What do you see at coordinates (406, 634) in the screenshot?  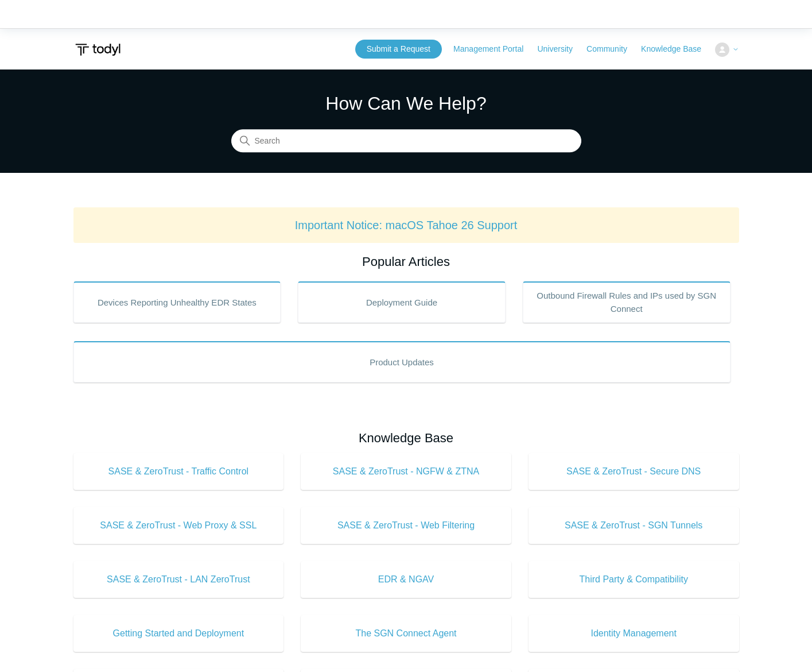 I see `a: The SGN Connect Agent` at bounding box center [406, 634].